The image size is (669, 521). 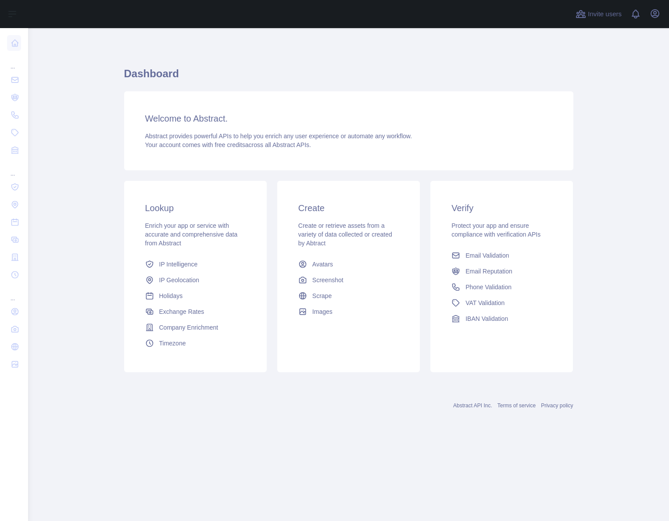 I want to click on span: Your account comes with across all Abstract APIs., so click(x=228, y=145).